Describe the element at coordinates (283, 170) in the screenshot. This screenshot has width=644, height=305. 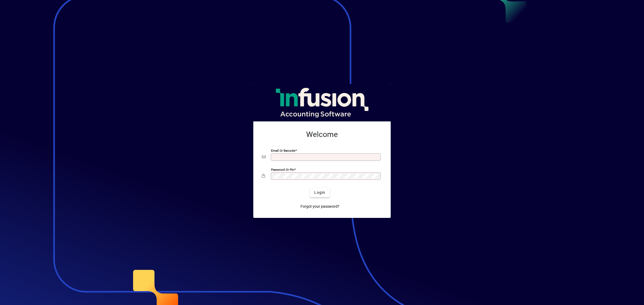
I see `mat-label: Password or Pin` at that location.